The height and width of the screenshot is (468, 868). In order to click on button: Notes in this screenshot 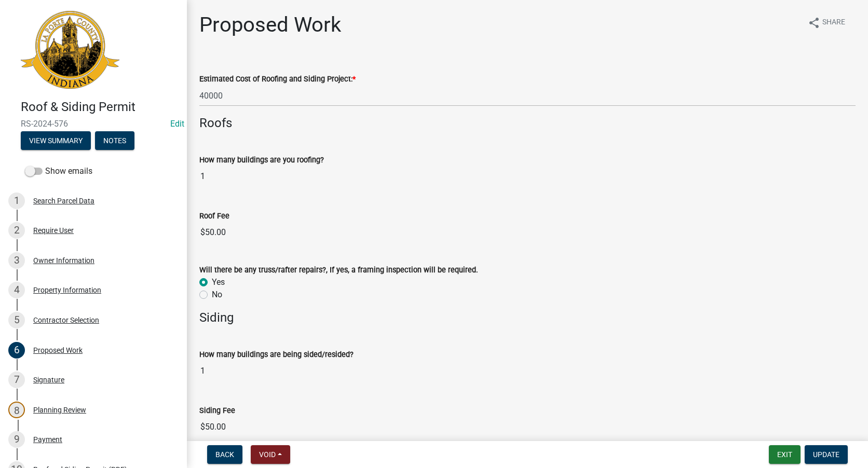, I will do `click(115, 141)`.